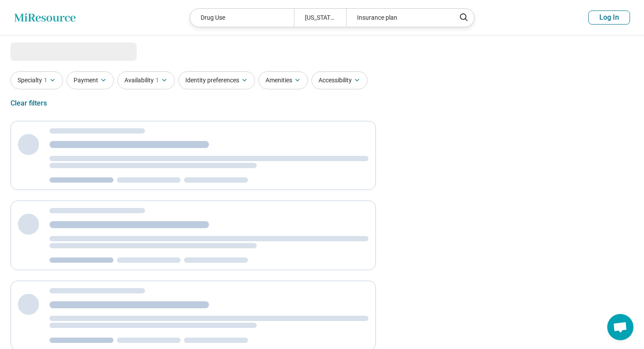 Image resolution: width=644 pixels, height=349 pixels. I want to click on button: Availability1, so click(146, 80).